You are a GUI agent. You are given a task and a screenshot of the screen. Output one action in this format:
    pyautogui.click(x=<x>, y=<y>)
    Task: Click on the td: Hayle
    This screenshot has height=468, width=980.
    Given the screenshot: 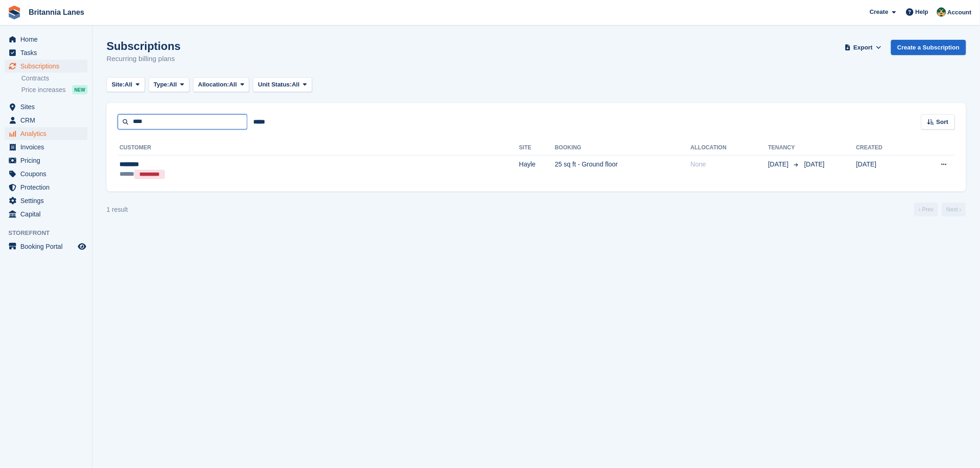 What is the action you would take?
    pyautogui.click(x=537, y=170)
    